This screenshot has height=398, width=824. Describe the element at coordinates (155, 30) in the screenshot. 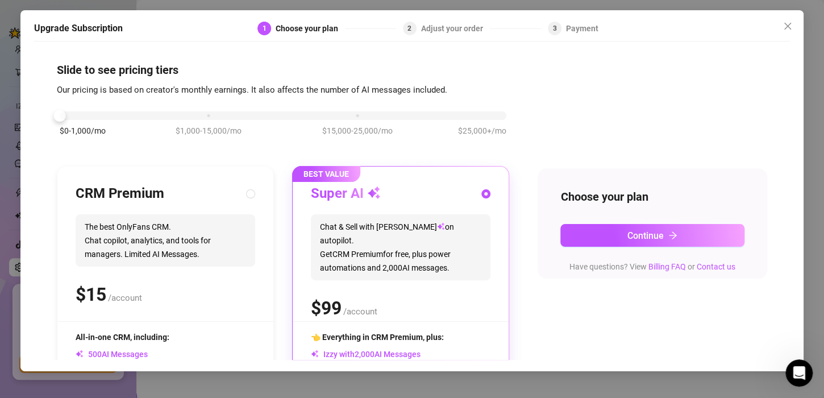

I see `img: Profile image for Ella` at that location.